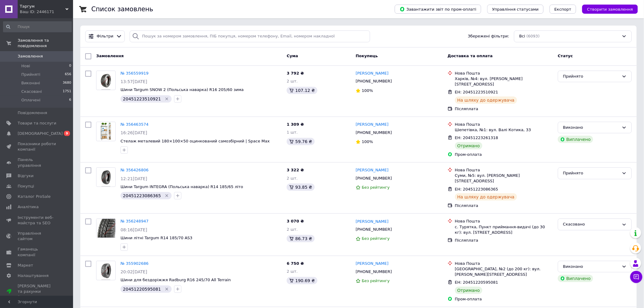 The height and width of the screenshot is (308, 644). What do you see at coordinates (45, 43) in the screenshot?
I see `span: Замовлення та повідомлення` at bounding box center [45, 43].